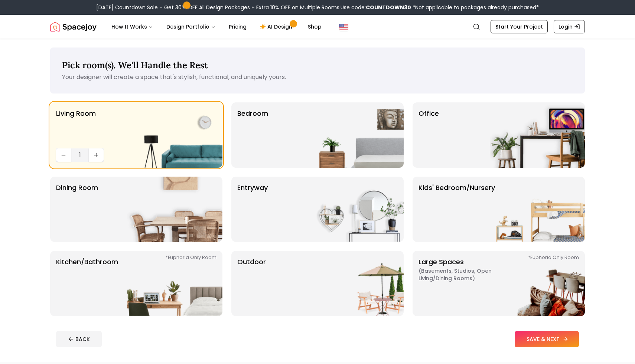 This screenshot has height=364, width=635. What do you see at coordinates (537, 283) in the screenshot?
I see `img: Large Spaces *Euphoria Only` at bounding box center [537, 283].